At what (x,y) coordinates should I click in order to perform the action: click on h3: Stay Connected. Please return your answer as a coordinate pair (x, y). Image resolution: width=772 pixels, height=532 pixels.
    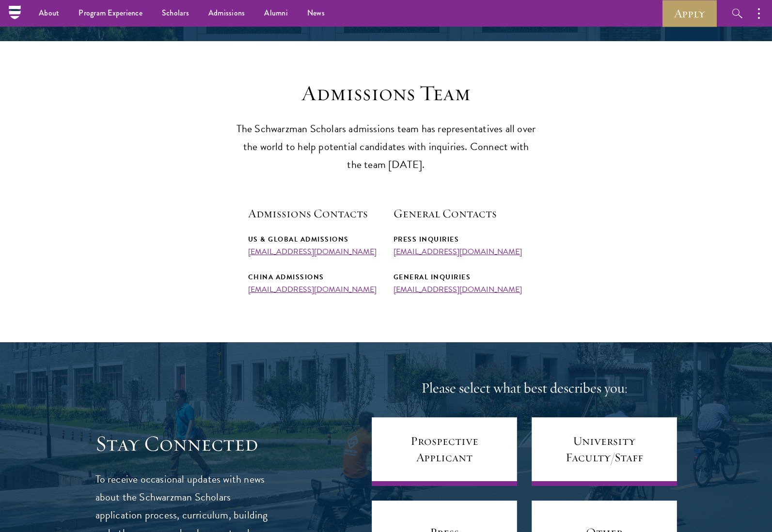
    Looking at the image, I should click on (186, 444).